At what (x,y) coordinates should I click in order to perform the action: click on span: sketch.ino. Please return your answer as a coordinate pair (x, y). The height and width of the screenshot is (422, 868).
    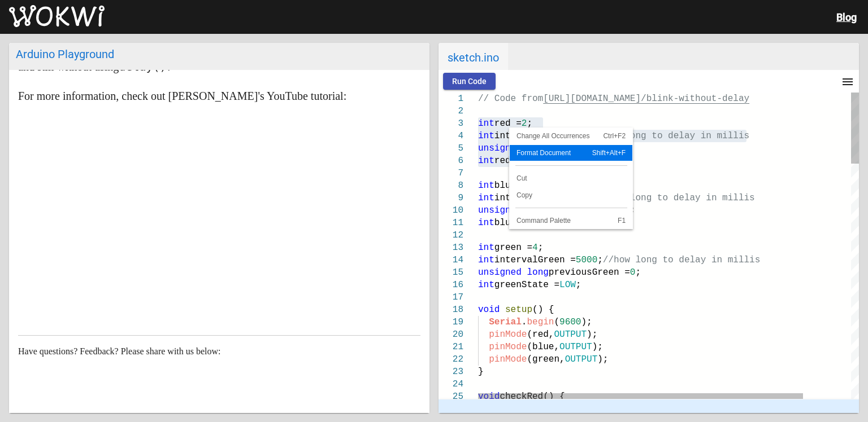
    Looking at the image, I should click on (473, 56).